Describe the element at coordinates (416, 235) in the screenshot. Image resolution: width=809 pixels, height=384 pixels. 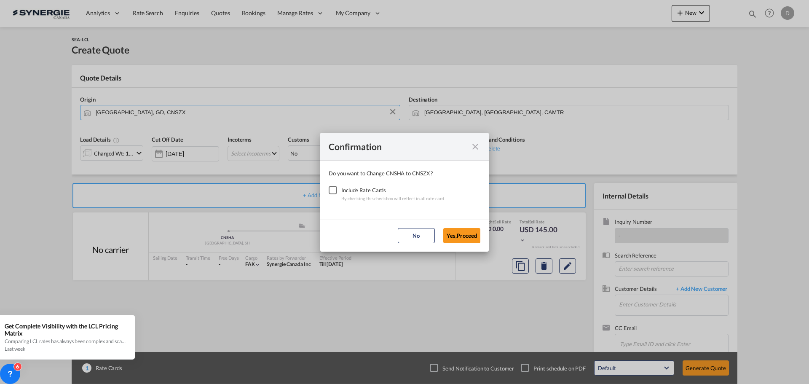
I see `button: No` at that location.